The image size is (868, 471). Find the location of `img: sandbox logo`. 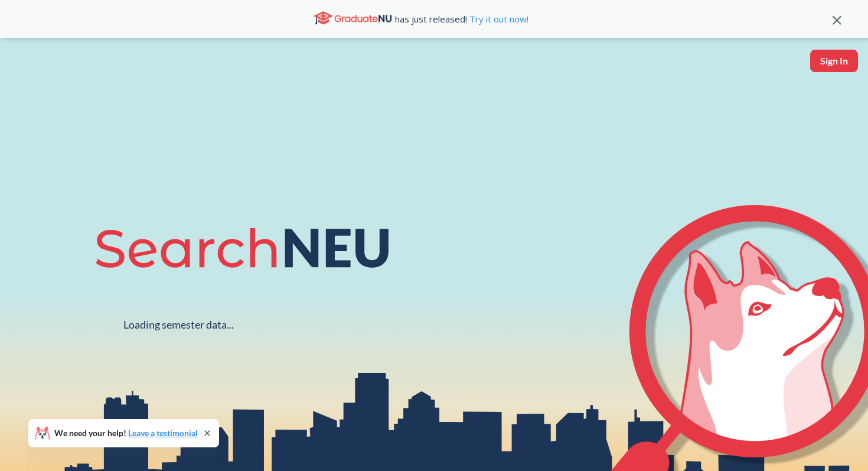

img: sandbox logo is located at coordinates (25, 68).